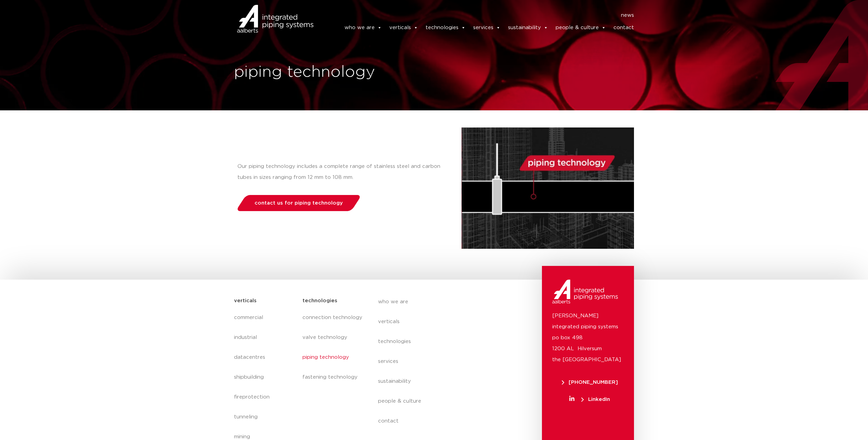  Describe the element at coordinates (333, 358) in the screenshot. I see `a: piping technology` at that location.